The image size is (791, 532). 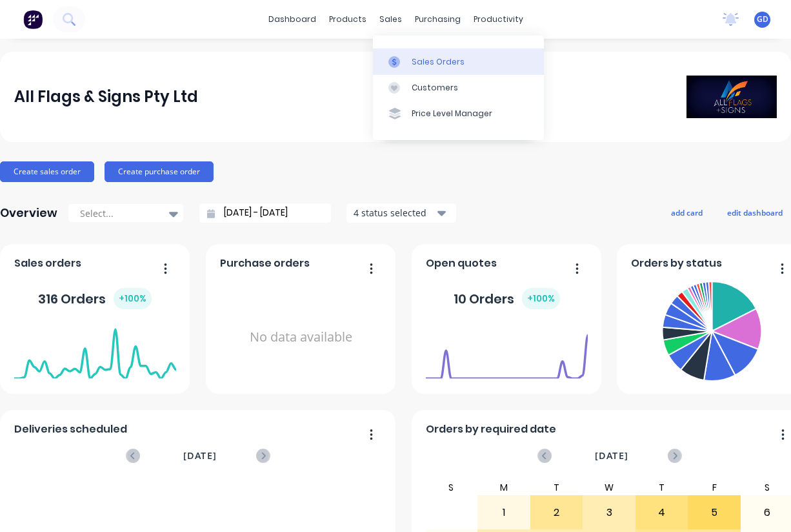 I want to click on a: Price Level Manager, so click(x=458, y=113).